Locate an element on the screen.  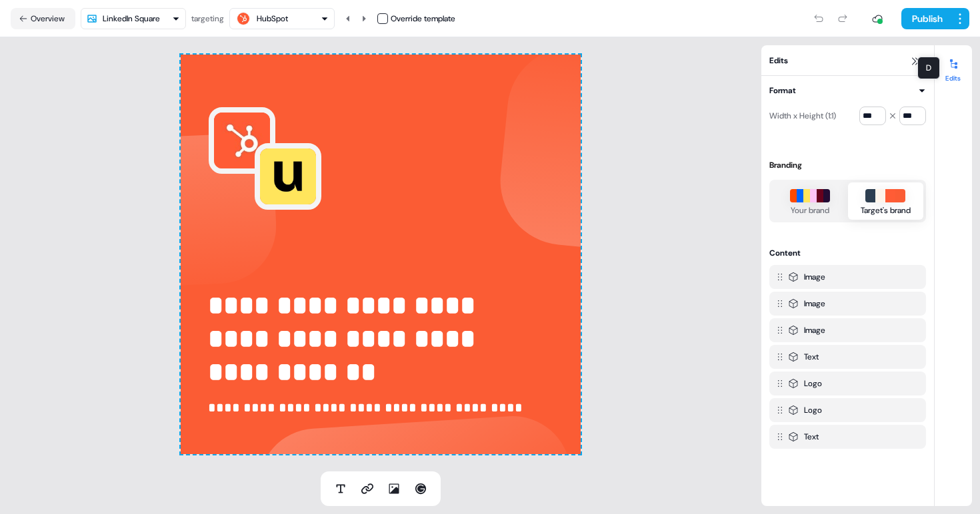
div: Target's brand is located at coordinates (885, 211).